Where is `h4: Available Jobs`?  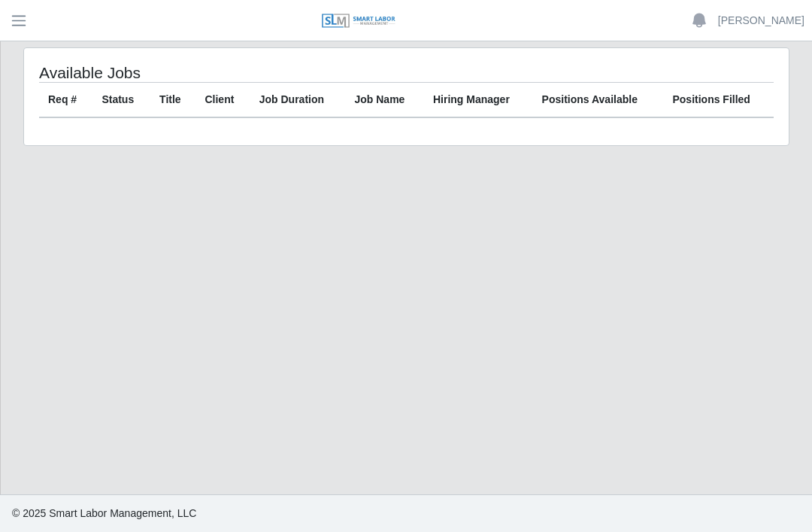 h4: Available Jobs is located at coordinates (186, 73).